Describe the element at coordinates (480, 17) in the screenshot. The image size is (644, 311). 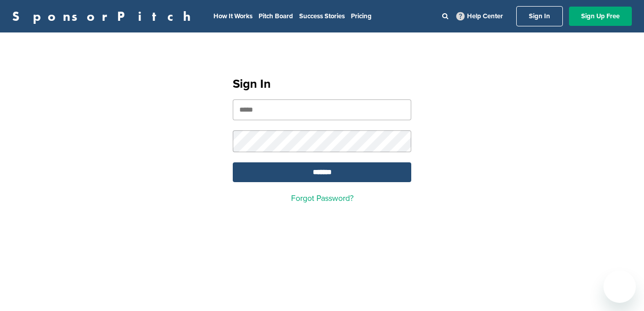
I see `a: Help Center` at that location.